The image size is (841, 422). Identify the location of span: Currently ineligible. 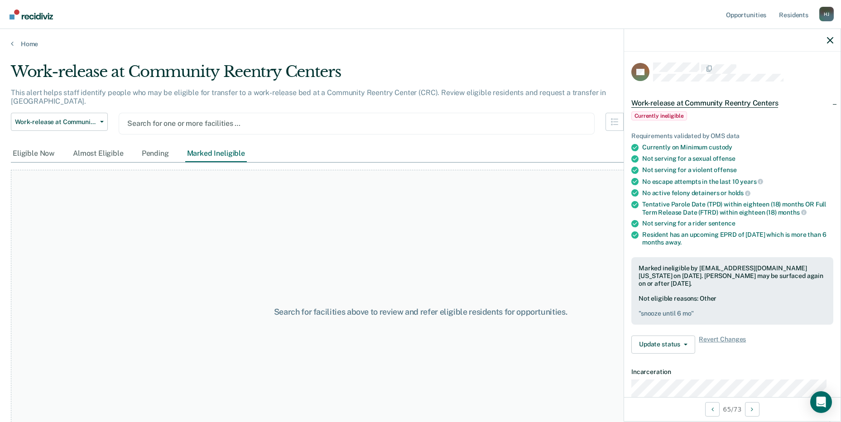
(659, 116).